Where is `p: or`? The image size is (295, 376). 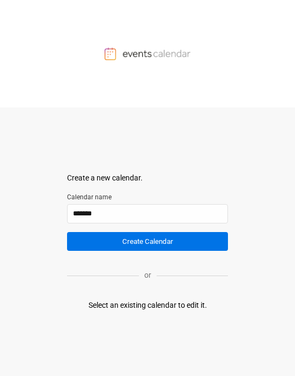
p: or is located at coordinates (148, 275).